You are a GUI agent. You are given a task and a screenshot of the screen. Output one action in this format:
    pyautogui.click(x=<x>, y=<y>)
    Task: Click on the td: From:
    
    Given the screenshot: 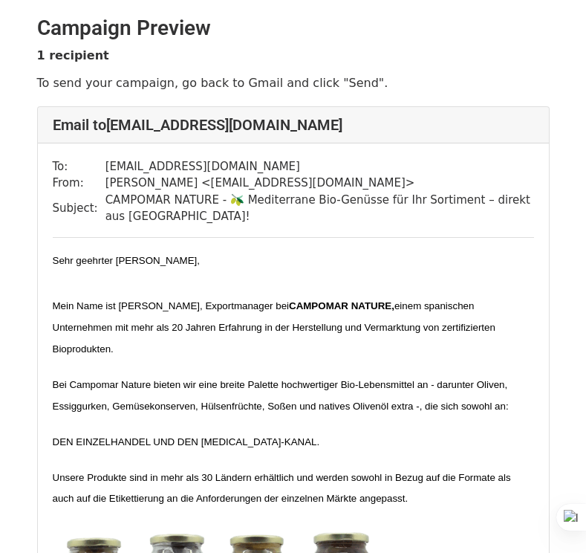 What is the action you would take?
    pyautogui.click(x=79, y=183)
    